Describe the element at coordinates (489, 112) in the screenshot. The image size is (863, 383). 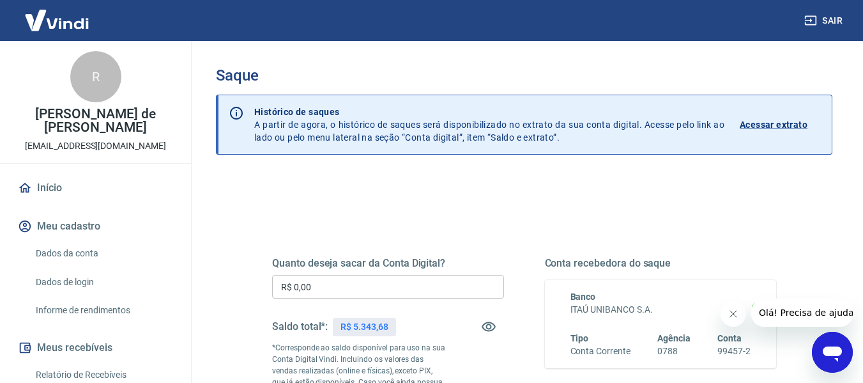
I see `p: Histórico de saques` at that location.